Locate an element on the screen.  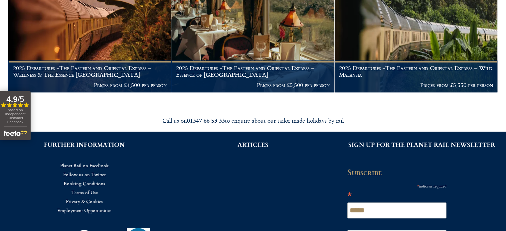
a: Planet Rail on Facebook is located at coordinates (84, 165).